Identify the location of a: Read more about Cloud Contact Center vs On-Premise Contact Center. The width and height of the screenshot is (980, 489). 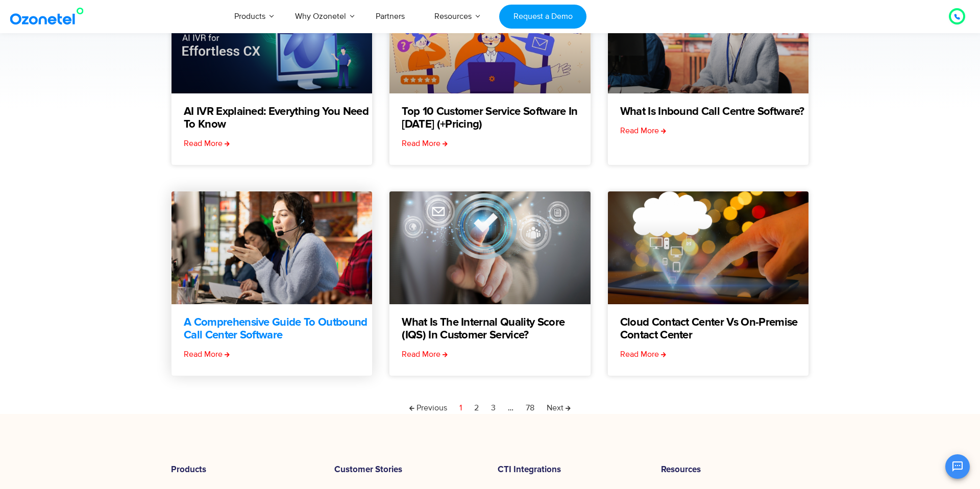
(643, 354).